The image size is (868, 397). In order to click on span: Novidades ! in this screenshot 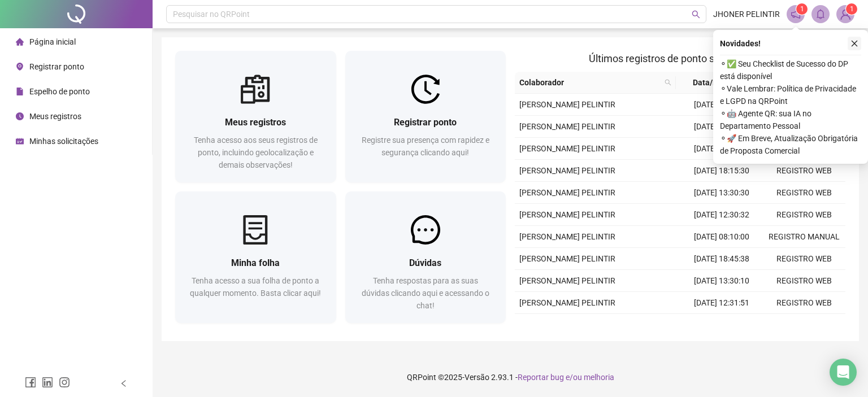, I will do `click(740, 44)`.